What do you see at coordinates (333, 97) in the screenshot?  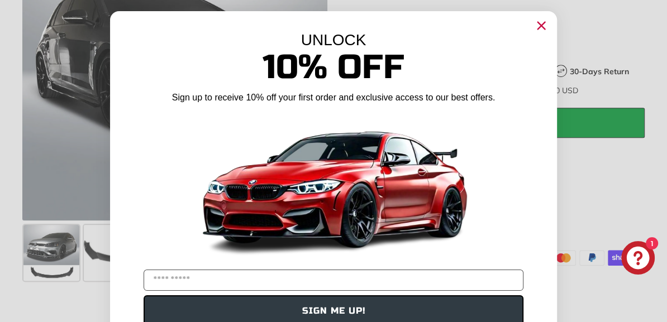 I see `span: Sign up to receive 10% off your first order and exclusive access to our best offers.` at bounding box center [333, 97].